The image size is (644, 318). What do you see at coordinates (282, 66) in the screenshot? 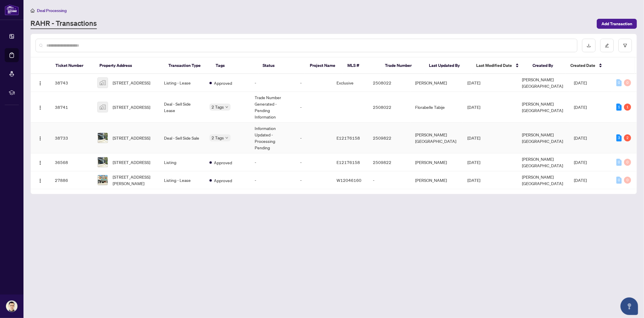
I see `th: Status` at bounding box center [282, 66].